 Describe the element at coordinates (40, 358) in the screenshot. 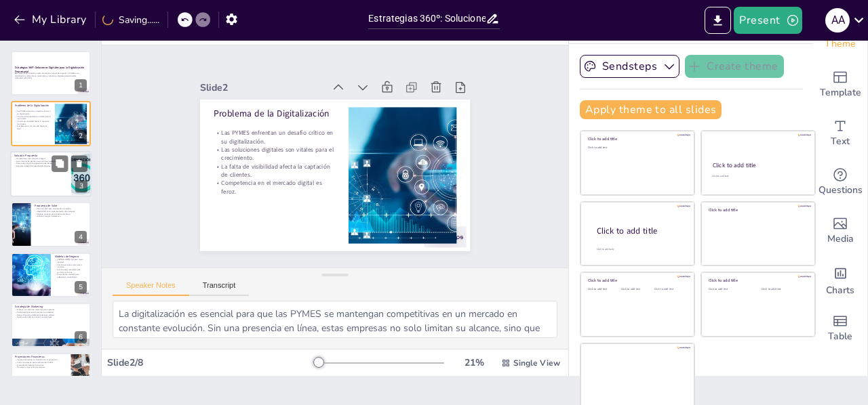

I see `p: Proyecciones Financieras` at that location.